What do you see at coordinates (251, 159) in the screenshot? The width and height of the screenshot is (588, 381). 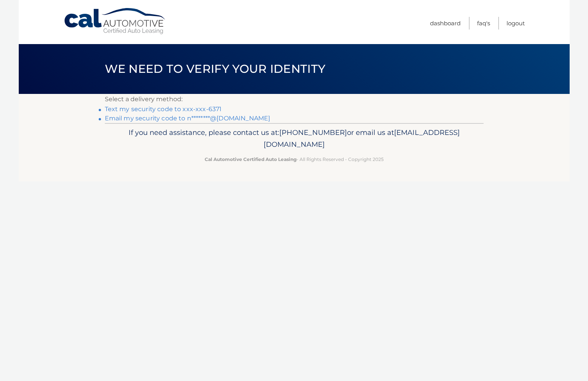 I see `strong: Cal Automotive Certified Auto Leasing` at bounding box center [251, 159].